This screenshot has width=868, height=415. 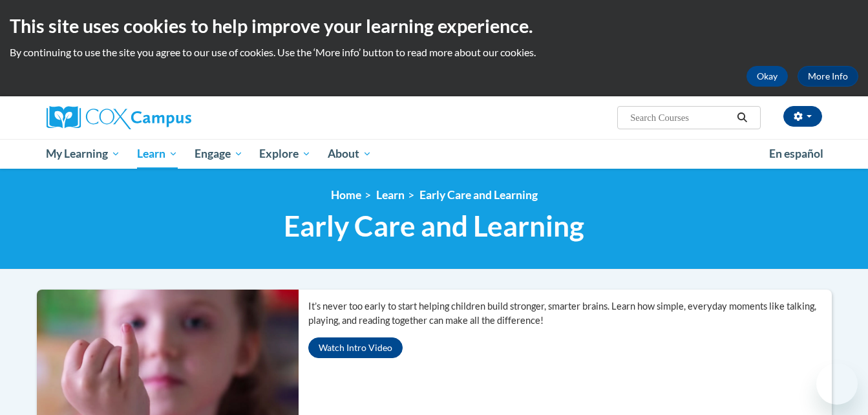 What do you see at coordinates (219, 153) in the screenshot?
I see `a: Engage` at bounding box center [219, 153].